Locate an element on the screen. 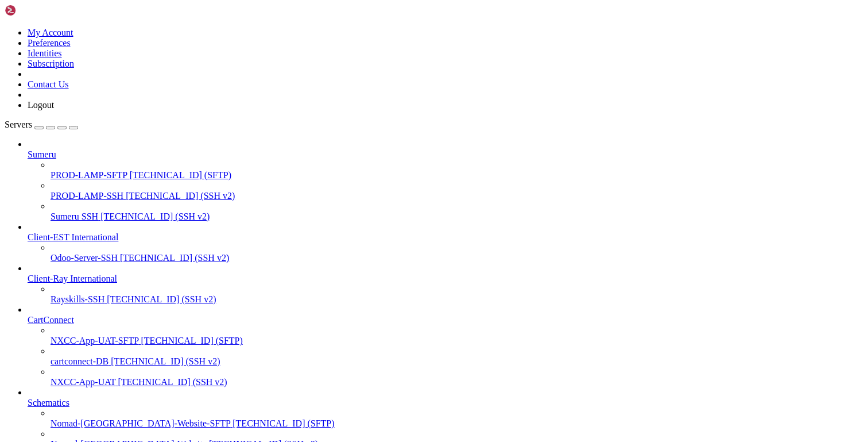  span: Sumeru SSH is located at coordinates (74, 216).